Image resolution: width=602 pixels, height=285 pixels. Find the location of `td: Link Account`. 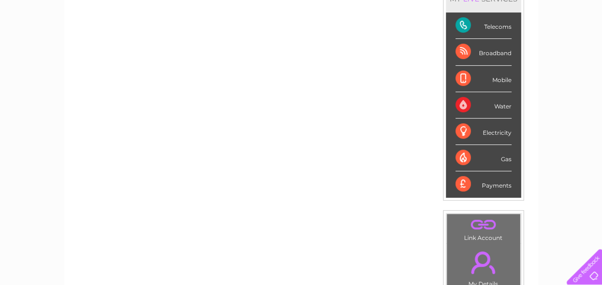

td: Link Account is located at coordinates (483, 228).